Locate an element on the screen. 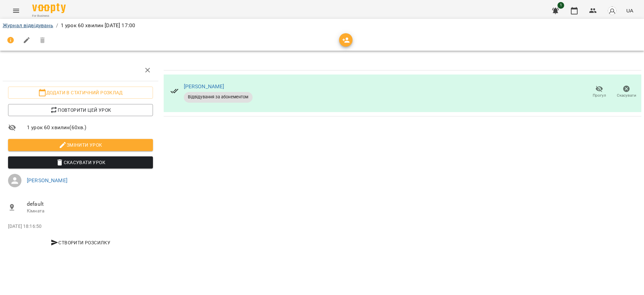  nav: breadcrumb is located at coordinates (322, 26).